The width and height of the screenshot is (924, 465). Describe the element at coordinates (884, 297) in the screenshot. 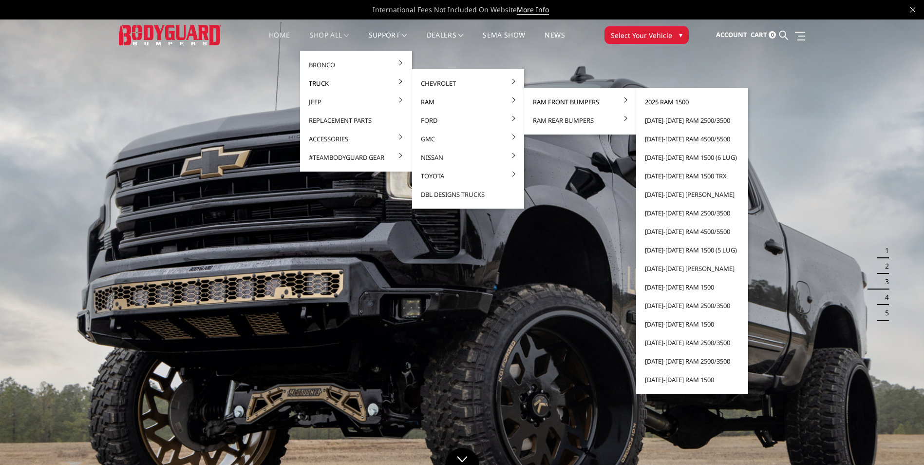

I see `button: 4 of 5` at that location.